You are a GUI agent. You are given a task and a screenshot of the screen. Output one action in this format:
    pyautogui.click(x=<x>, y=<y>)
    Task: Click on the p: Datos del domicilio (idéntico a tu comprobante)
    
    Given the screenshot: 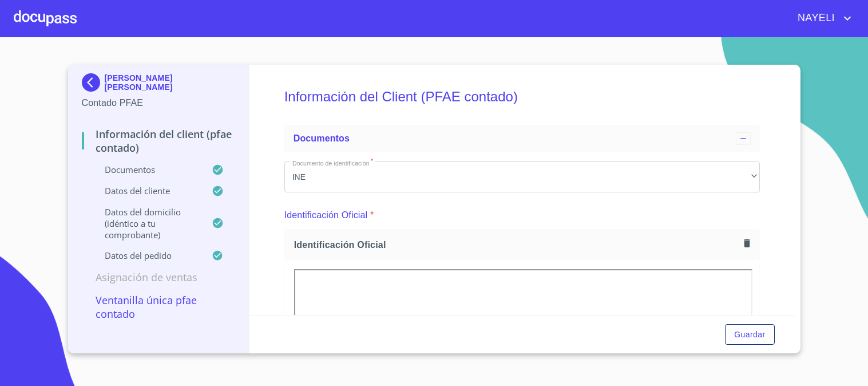 What is the action you would take?
    pyautogui.click(x=147, y=223)
    